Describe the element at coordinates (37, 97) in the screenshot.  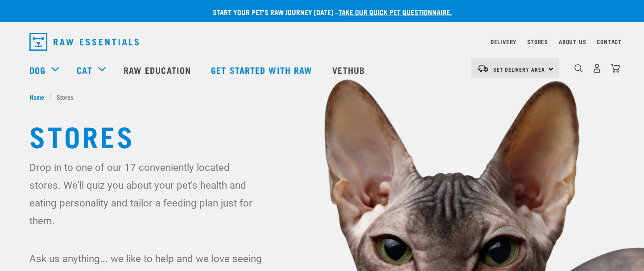
I see `span: Home` at that location.